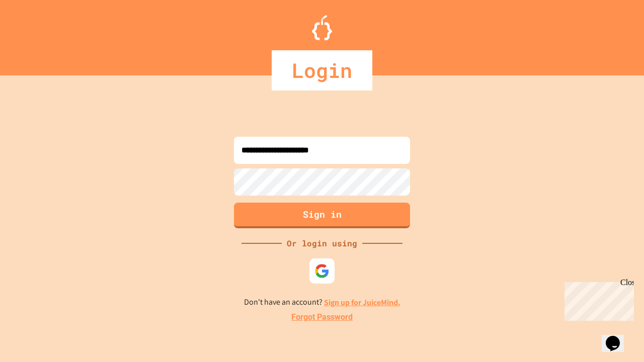 The image size is (644, 362). What do you see at coordinates (322, 302) in the screenshot?
I see `p: Don't have an account?` at bounding box center [322, 302].